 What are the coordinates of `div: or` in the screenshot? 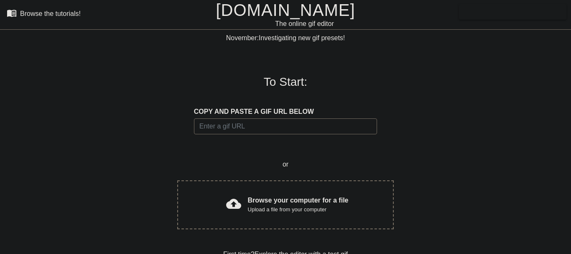 It's located at (286, 164).